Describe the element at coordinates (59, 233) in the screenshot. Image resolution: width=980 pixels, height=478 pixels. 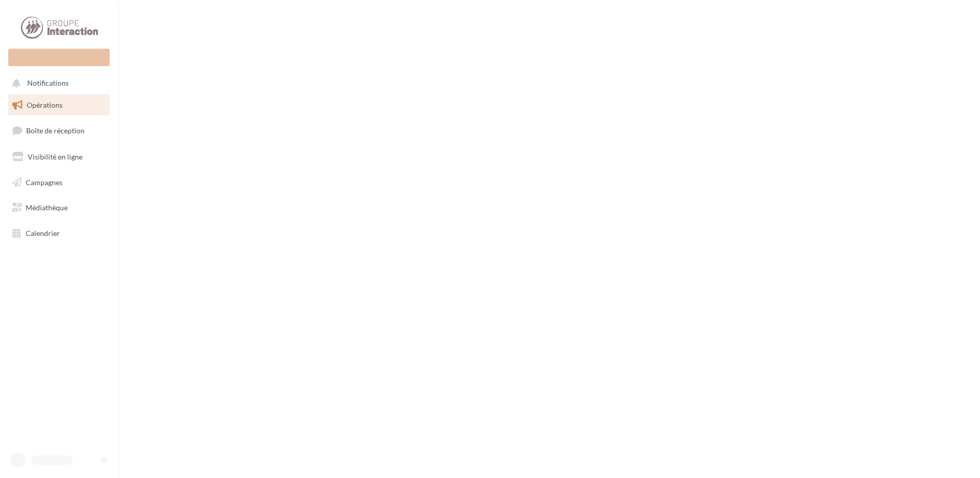
I see `a: Calendrier` at that location.